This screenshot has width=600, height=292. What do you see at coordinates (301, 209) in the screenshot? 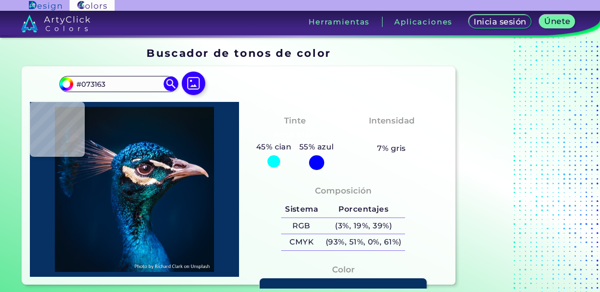
I see `h5: Sistema` at bounding box center [301, 209].